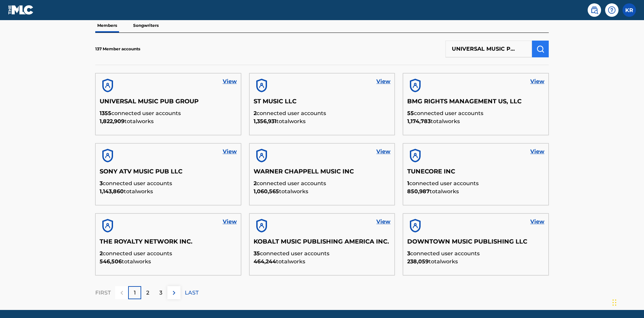  I want to click on h5: UNIVERSAL MUSIC PUB GROUP, so click(168, 103).